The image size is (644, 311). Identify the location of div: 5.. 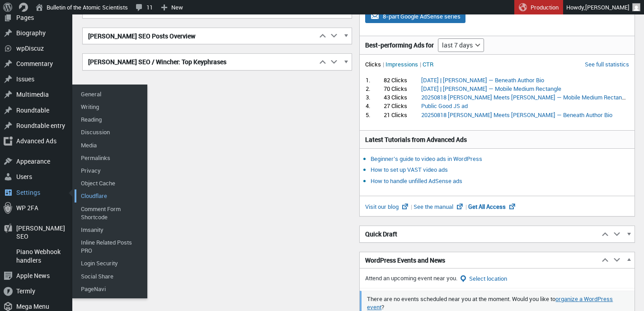
(374, 115).